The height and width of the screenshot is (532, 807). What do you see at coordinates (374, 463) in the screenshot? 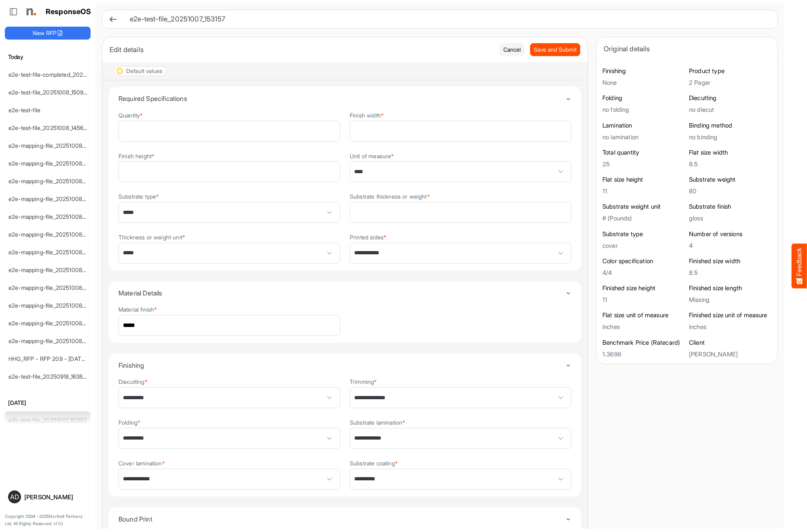
I see `label: Substrate coating` at bounding box center [374, 463].